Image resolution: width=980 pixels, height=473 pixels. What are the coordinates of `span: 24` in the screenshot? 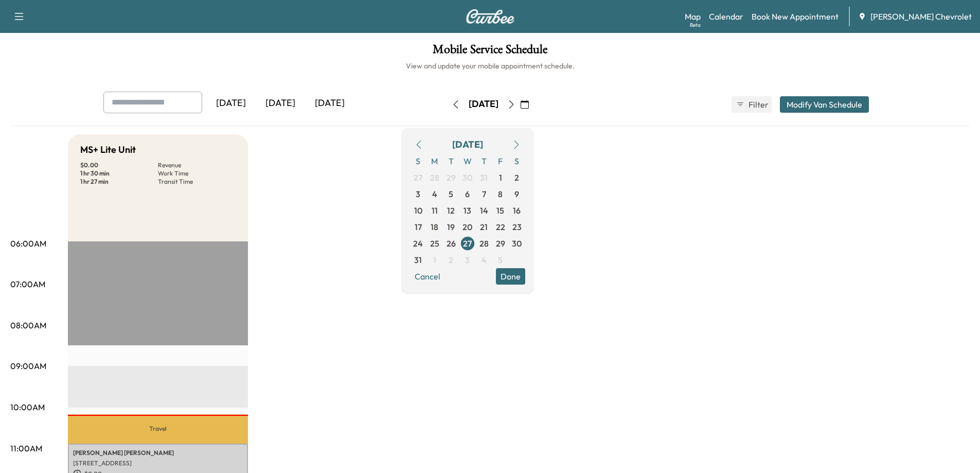 It's located at (418, 244).